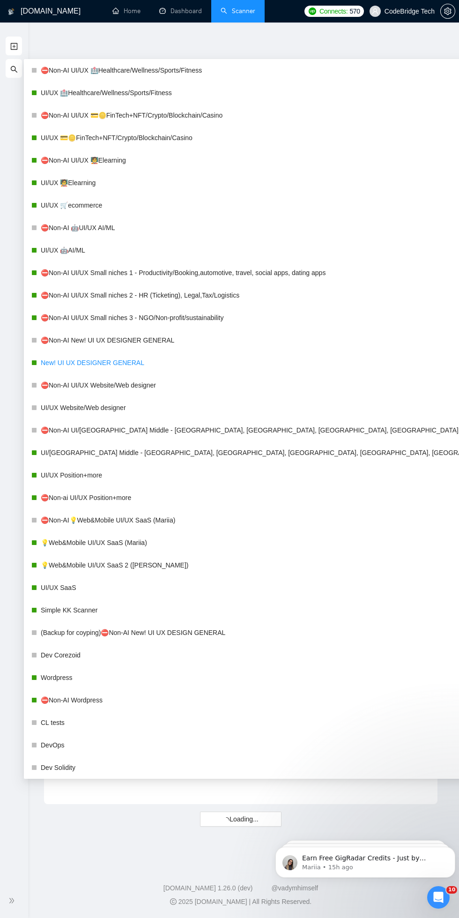  Describe the element at coordinates (241, 819) in the screenshot. I see `button: loadingLoading...` at that location.